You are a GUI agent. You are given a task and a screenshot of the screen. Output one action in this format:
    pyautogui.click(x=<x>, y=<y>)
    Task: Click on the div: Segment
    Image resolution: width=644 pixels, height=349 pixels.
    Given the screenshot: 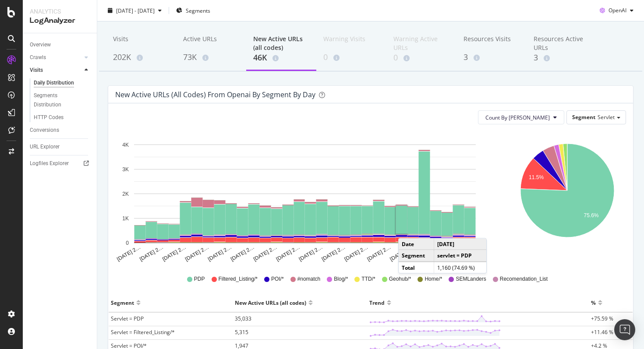 What is the action you would take?
    pyautogui.click(x=122, y=302)
    